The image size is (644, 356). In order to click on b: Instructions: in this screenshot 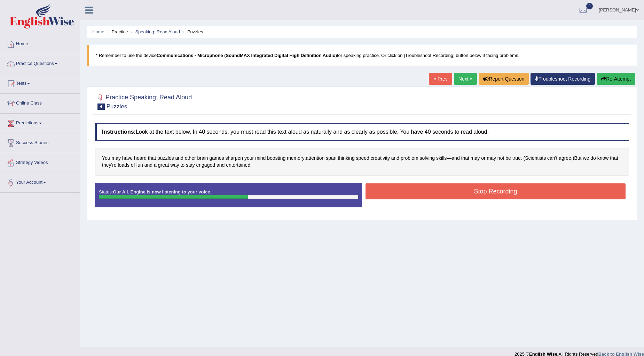, I will do `click(118, 132)`.